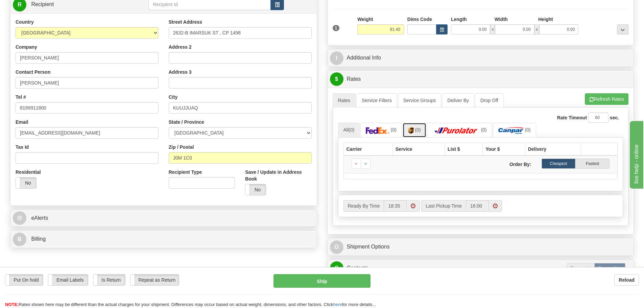 This screenshot has width=644, height=308. What do you see at coordinates (378, 130) in the screenshot?
I see `img: FedEx` at bounding box center [378, 130].